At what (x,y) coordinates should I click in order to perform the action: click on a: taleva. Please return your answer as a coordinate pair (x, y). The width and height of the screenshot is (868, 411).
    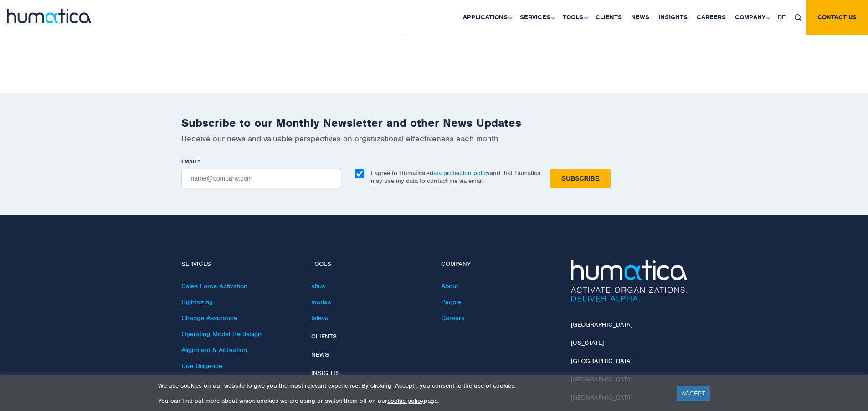
    Looking at the image, I should click on (320, 318).